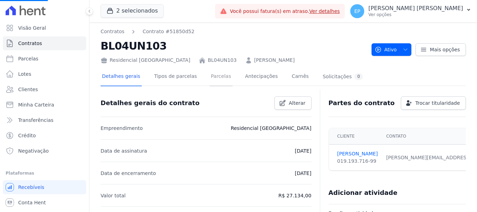  I want to click on span: Visão Geral, so click(32, 28).